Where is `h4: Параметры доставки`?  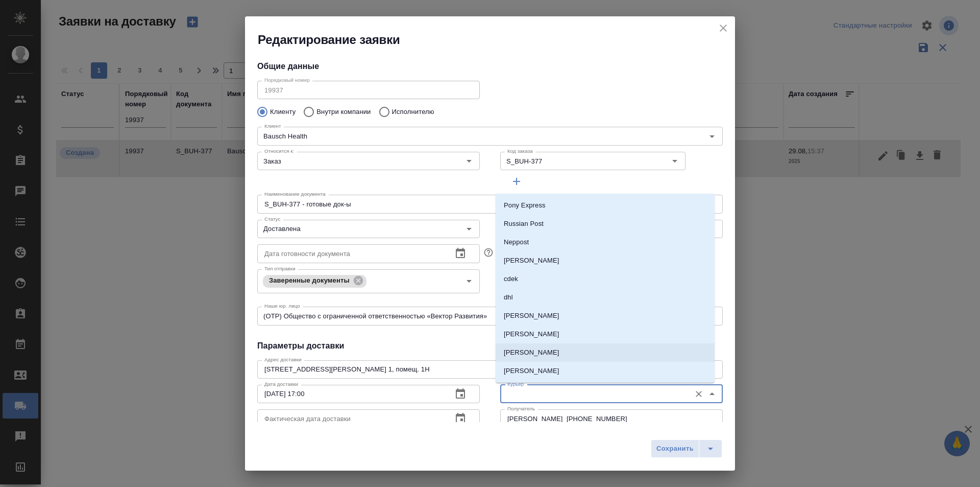 h4: Параметры доставки is located at coordinates (490, 346).